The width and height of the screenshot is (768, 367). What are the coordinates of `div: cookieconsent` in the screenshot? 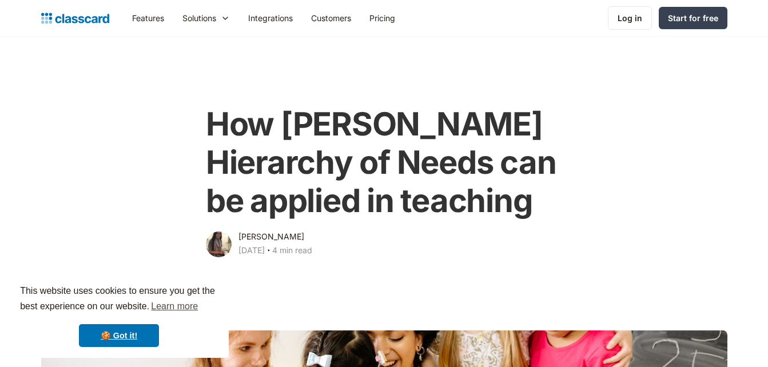 It's located at (119, 316).